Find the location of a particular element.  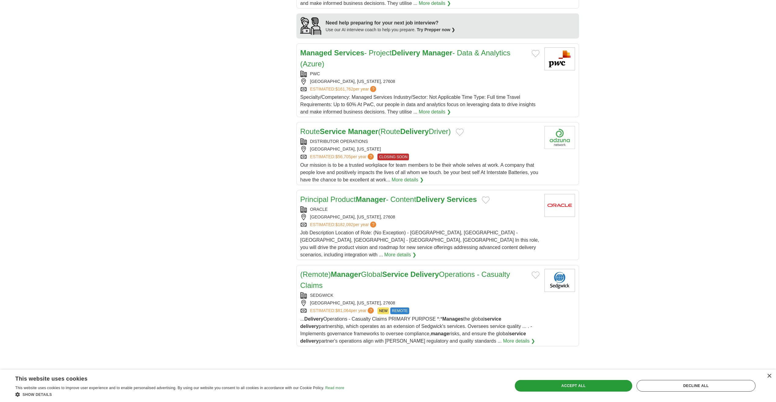

div: Show details is located at coordinates (180, 394).